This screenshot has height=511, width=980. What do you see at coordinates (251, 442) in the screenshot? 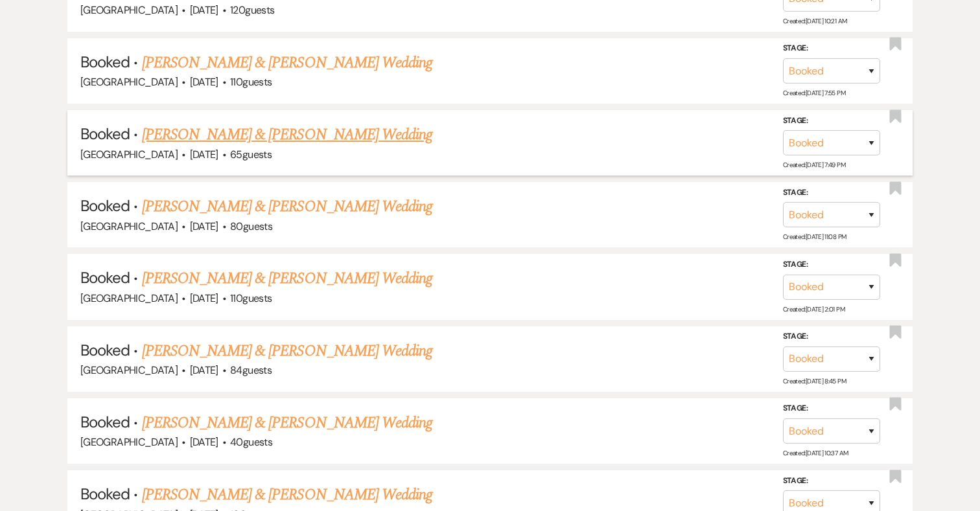
I see `span: 40 guests` at bounding box center [251, 442].